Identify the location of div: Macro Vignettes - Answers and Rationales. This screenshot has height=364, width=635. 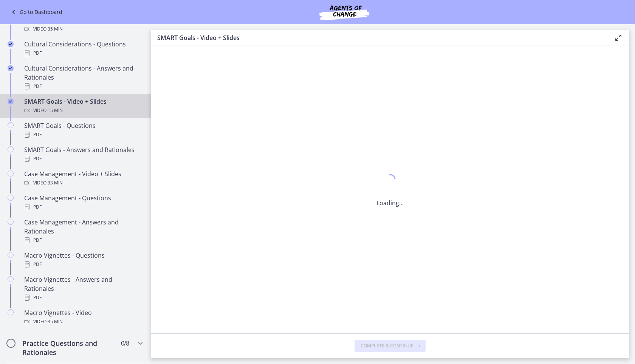
(83, 289).